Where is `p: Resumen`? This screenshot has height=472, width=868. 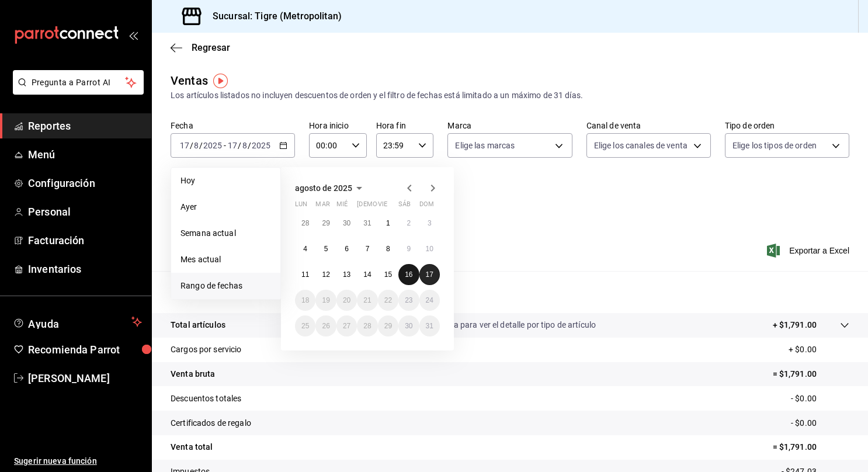
p: Resumen is located at coordinates (510, 292).